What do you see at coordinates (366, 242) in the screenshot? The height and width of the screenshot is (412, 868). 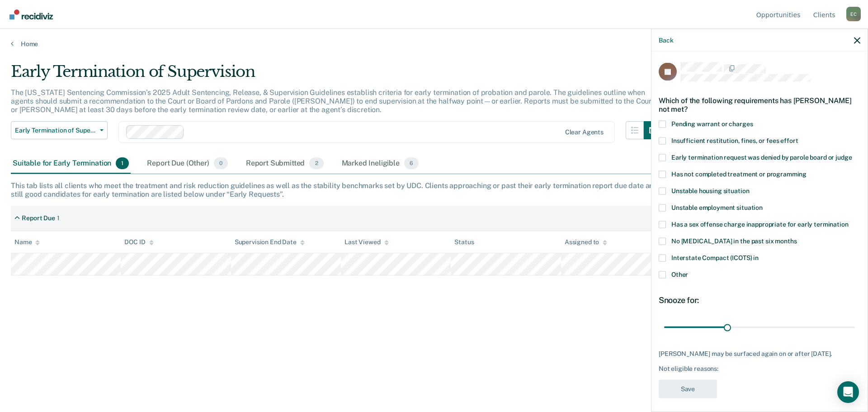 I see `div: Last Viewed` at bounding box center [366, 242].